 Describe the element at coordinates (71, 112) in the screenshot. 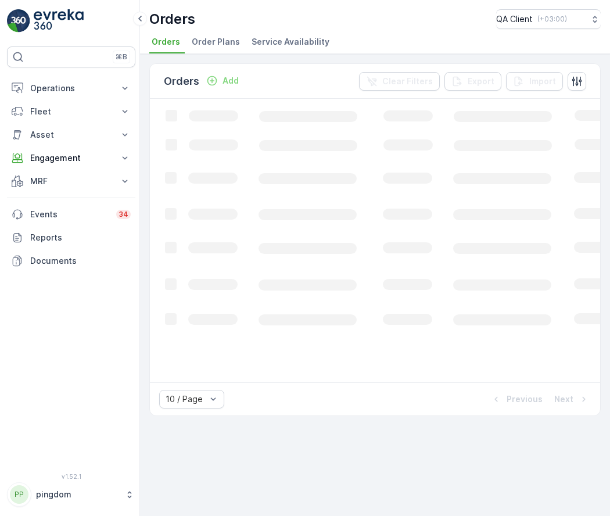

I see `p: Fleet` at that location.